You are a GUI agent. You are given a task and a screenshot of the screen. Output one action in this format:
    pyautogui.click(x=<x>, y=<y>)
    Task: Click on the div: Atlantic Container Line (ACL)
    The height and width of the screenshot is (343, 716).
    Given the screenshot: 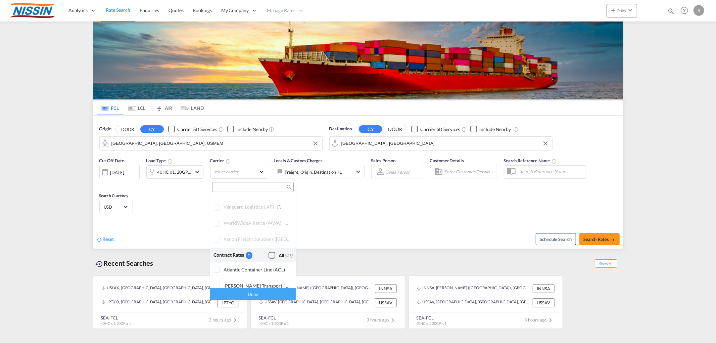 What is the action you would take?
    pyautogui.click(x=257, y=269)
    